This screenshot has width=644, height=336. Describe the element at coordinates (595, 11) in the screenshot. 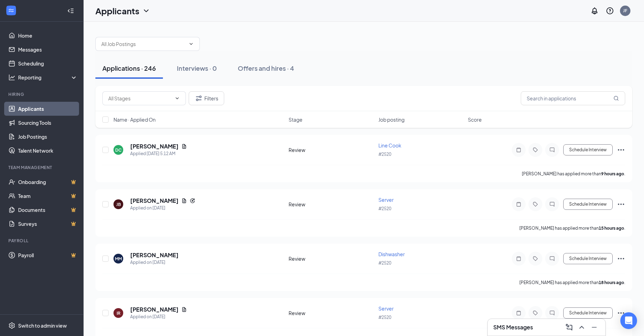

I see `svg: Notifications` at that location.